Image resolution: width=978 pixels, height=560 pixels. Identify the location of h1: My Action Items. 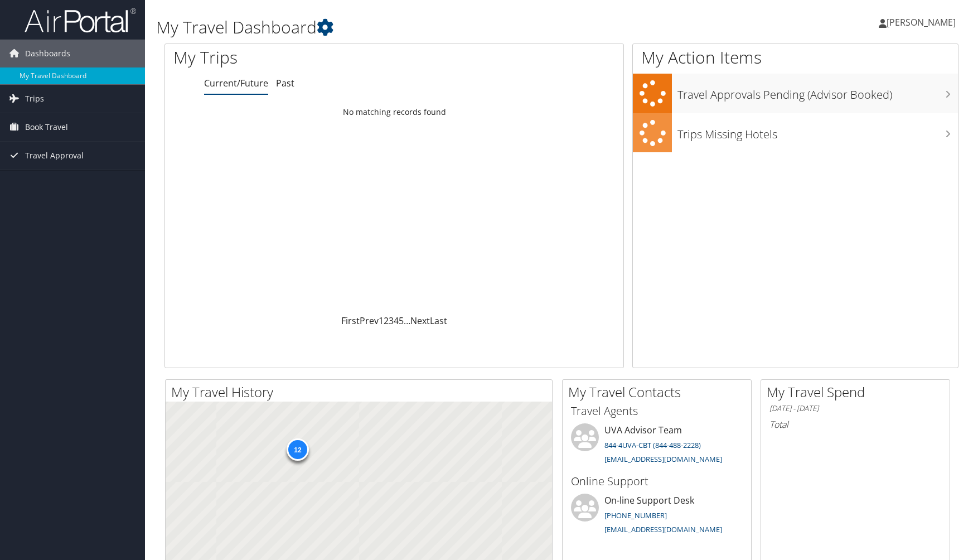
(795, 57).